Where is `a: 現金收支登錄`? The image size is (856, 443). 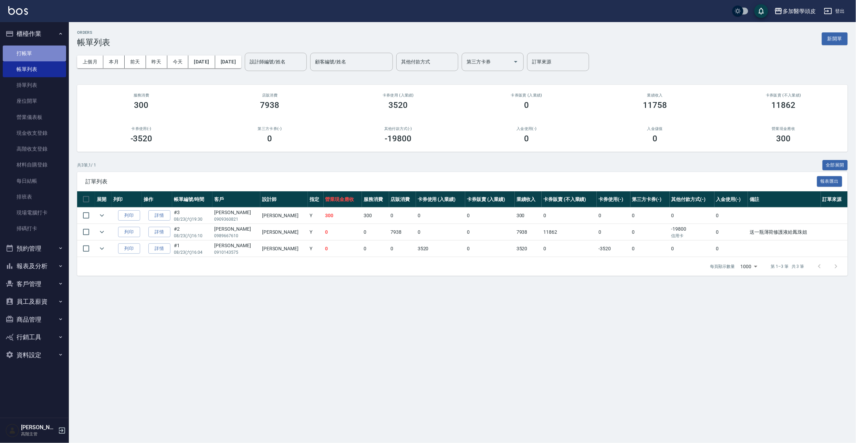
a: 現金收支登錄 is located at coordinates (34, 133).